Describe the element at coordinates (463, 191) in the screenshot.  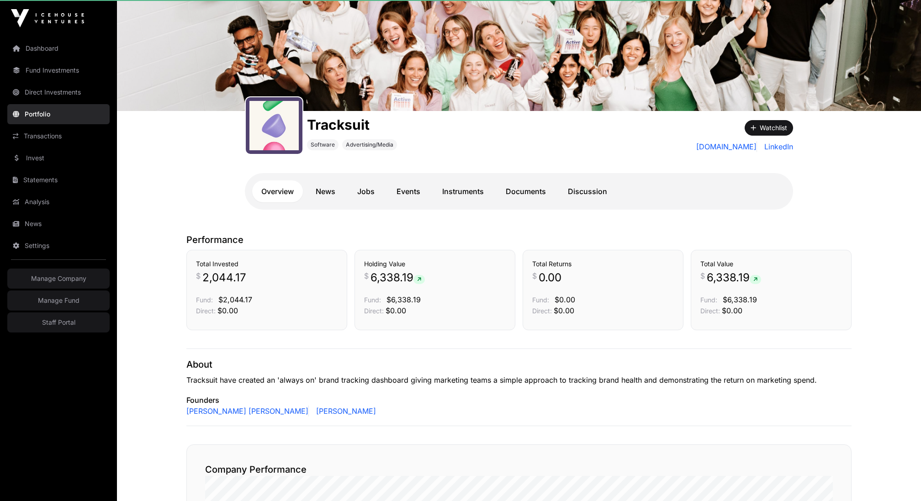
I see `a: Instruments` at that location.